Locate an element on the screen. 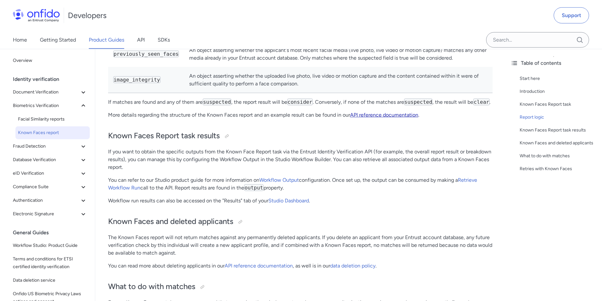  a: Known Faces report is located at coordinates (52, 133).